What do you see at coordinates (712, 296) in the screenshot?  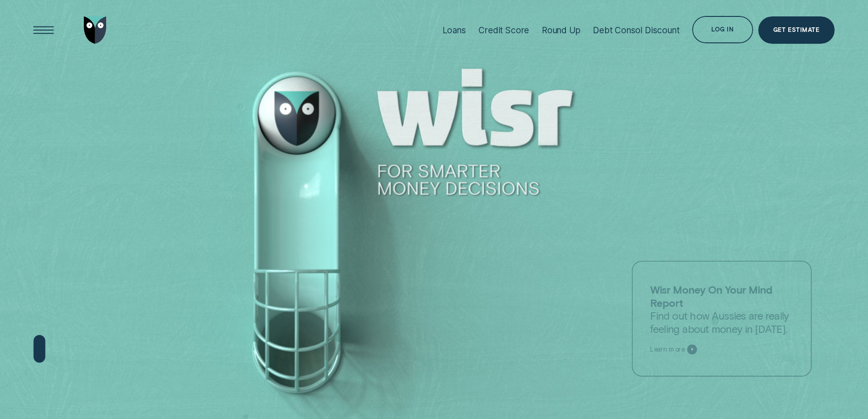 I see `strong: Wisr Money On Your Mind Report` at bounding box center [712, 296].